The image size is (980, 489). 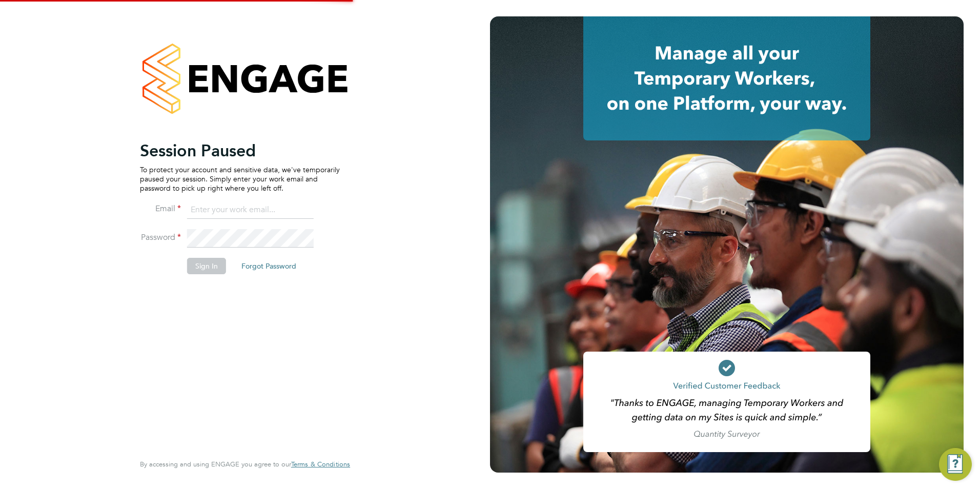 What do you see at coordinates (240, 179) in the screenshot?
I see `p: To protect your account and sensitive data, we've temporarily paused your session. Simply enter y...` at bounding box center [240, 179].